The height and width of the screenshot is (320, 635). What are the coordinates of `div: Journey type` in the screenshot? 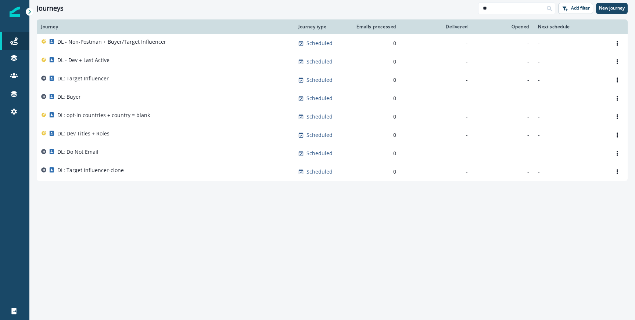 It's located at (321, 27).